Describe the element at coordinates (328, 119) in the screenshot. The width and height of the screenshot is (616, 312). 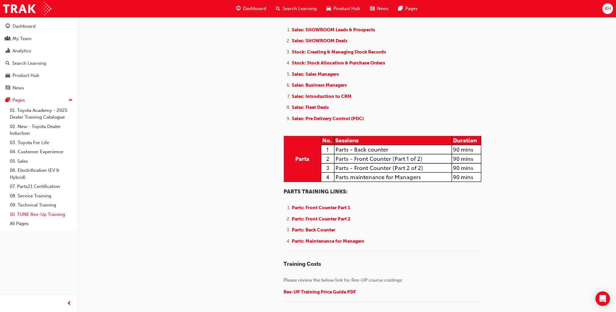
I see `a: Sales: Pre Delivery Control (PDC)` at that location.